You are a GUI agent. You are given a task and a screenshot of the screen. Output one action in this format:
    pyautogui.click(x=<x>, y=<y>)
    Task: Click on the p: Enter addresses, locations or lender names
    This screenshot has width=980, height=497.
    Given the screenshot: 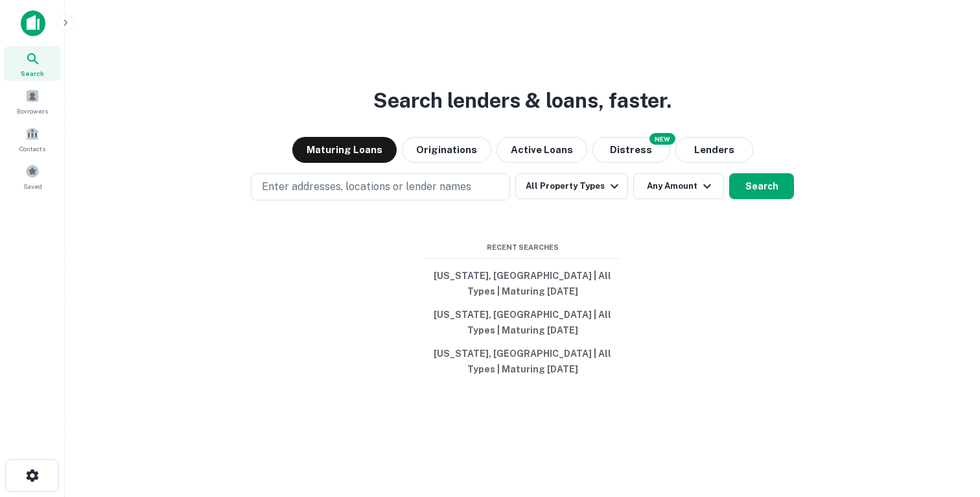 What is the action you would take?
    pyautogui.click(x=366, y=187)
    